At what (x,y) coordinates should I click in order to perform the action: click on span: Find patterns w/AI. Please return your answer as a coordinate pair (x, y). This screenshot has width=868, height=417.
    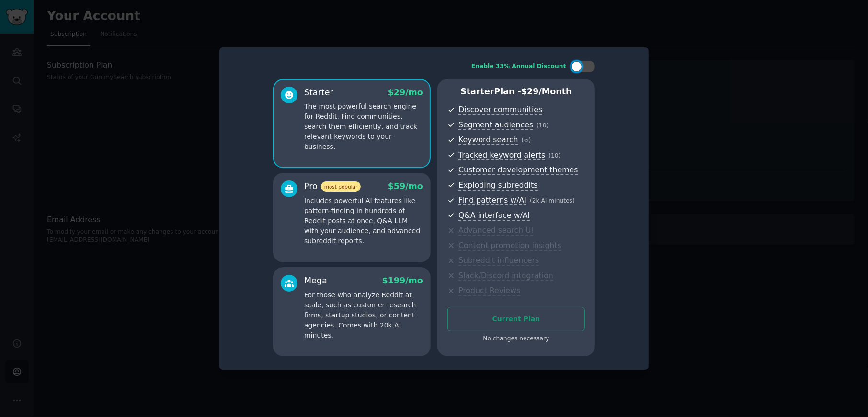
    Looking at the image, I should click on (492, 200).